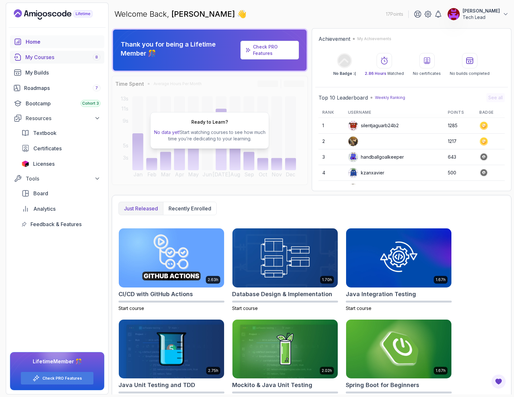 The height and width of the screenshot is (397, 514). I want to click on button: Just released, so click(141, 208).